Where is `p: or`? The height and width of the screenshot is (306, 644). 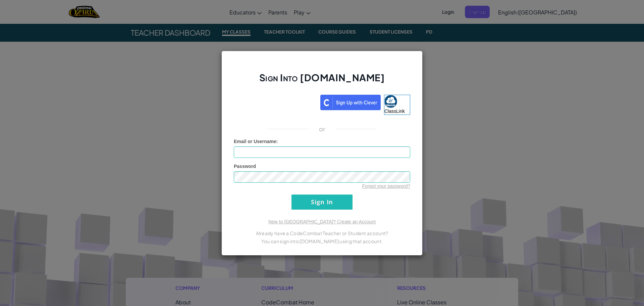
p: or is located at coordinates (322, 129).